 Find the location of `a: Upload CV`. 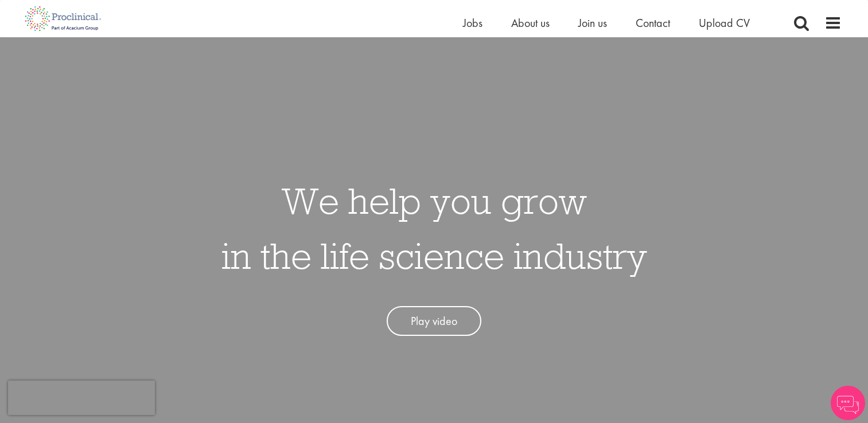

a: Upload CV is located at coordinates (724, 23).